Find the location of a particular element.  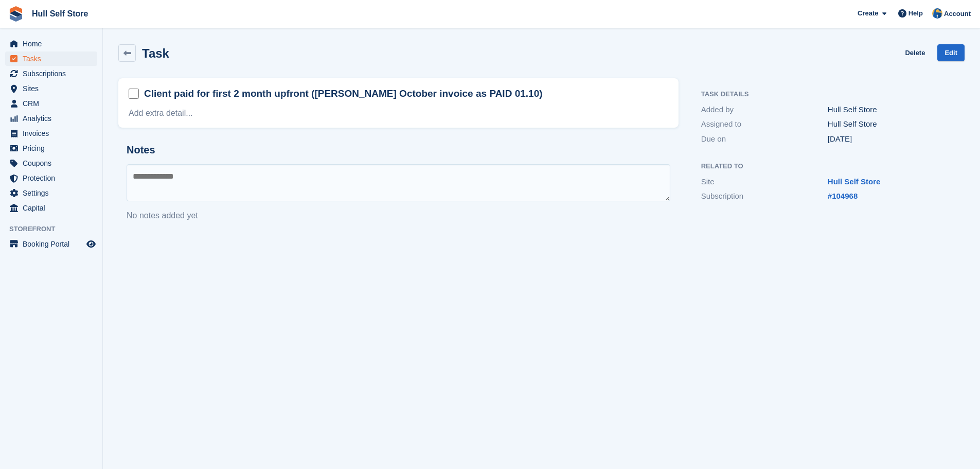

h2: Task is located at coordinates (155, 53).